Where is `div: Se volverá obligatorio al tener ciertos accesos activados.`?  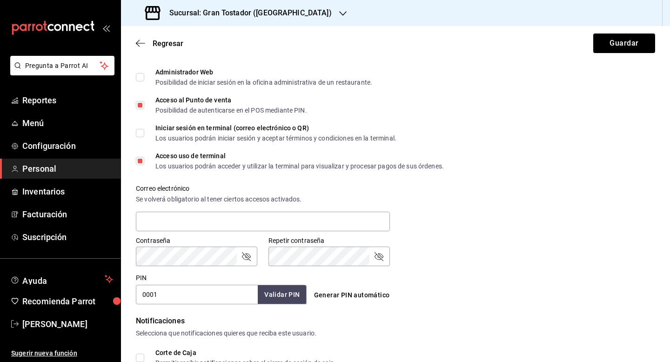
div: Se volverá obligatorio al tener ciertos accesos activados. is located at coordinates (263, 199).